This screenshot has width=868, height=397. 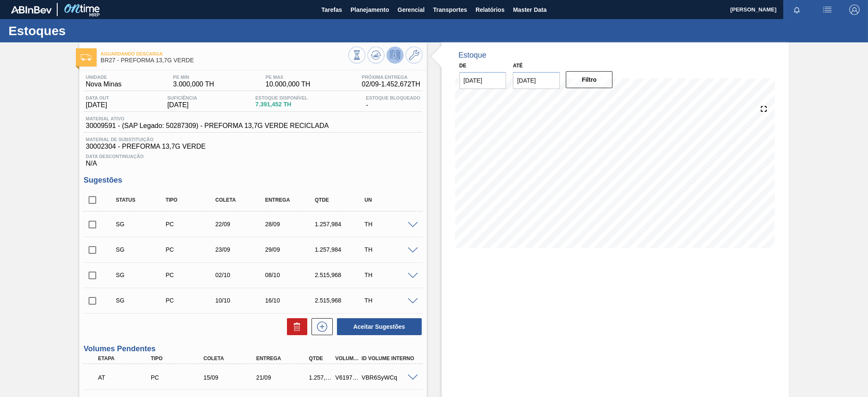 I want to click on div: 29/09/2025, so click(x=290, y=250).